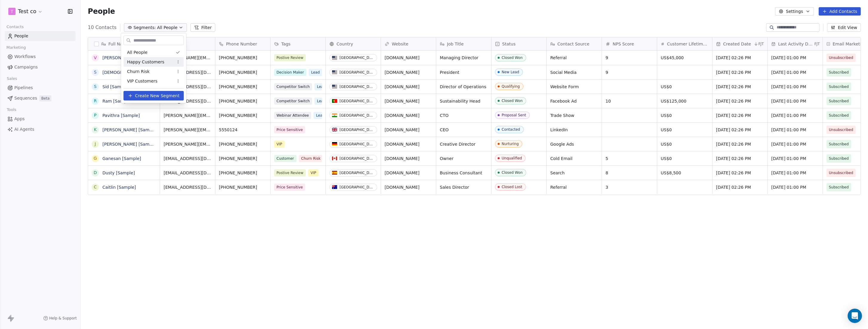 Image resolution: width=868 pixels, height=329 pixels. I want to click on span: Churn Risk, so click(138, 72).